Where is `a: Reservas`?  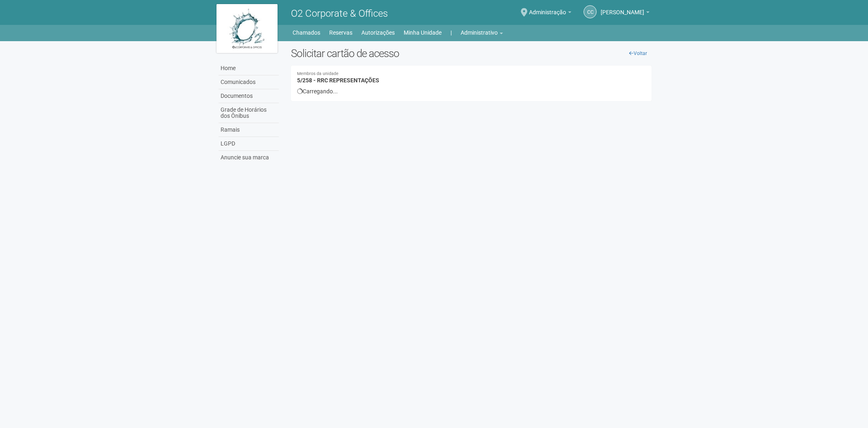 a: Reservas is located at coordinates (341, 32).